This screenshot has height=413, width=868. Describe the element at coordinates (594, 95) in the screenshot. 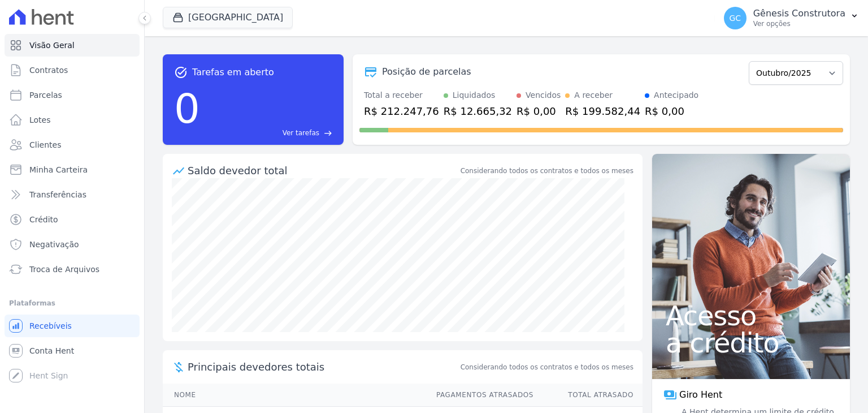

I see `div: A receber` at that location.